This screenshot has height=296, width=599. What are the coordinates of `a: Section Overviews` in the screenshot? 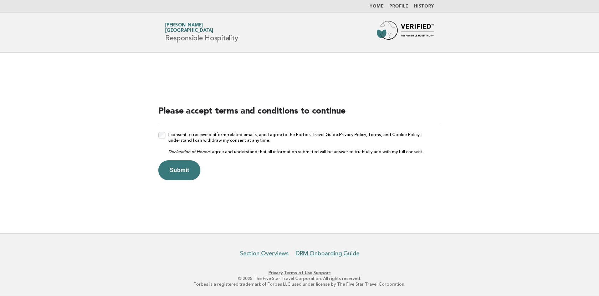 It's located at (264, 253).